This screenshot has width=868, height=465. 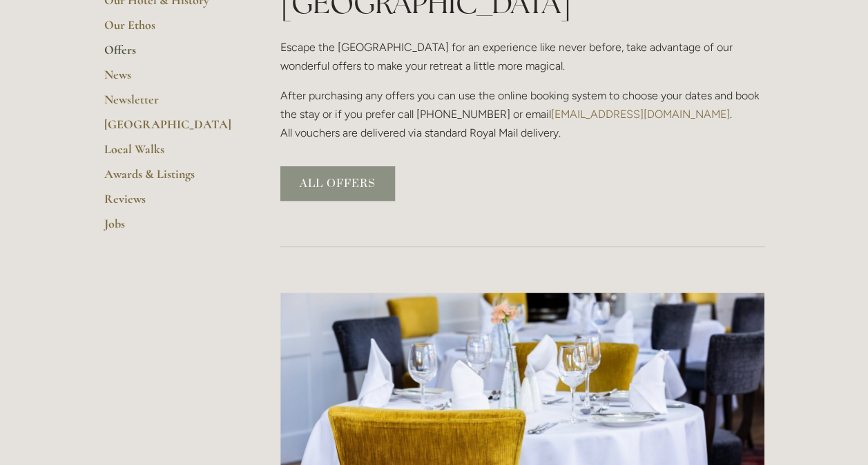 I want to click on a: Local Walks, so click(x=170, y=154).